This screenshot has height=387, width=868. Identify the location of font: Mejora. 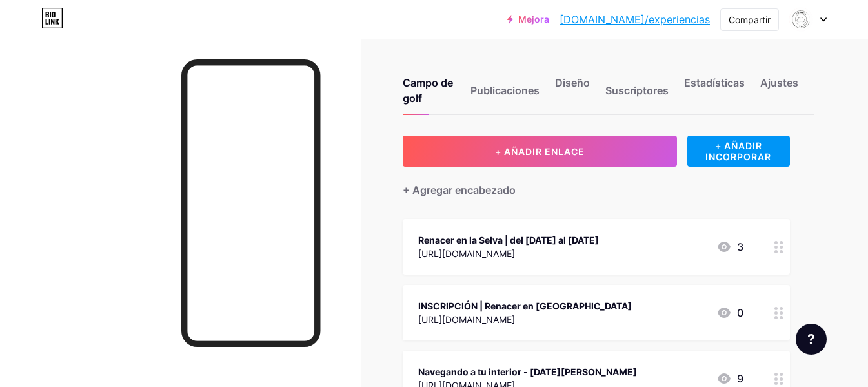
(534, 19).